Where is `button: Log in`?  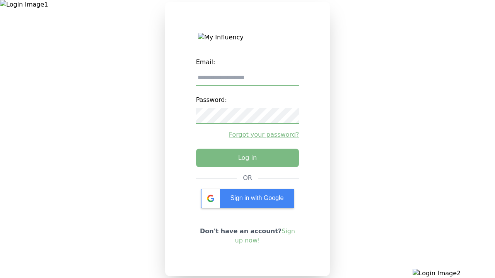 button: Log in is located at coordinates (247, 158).